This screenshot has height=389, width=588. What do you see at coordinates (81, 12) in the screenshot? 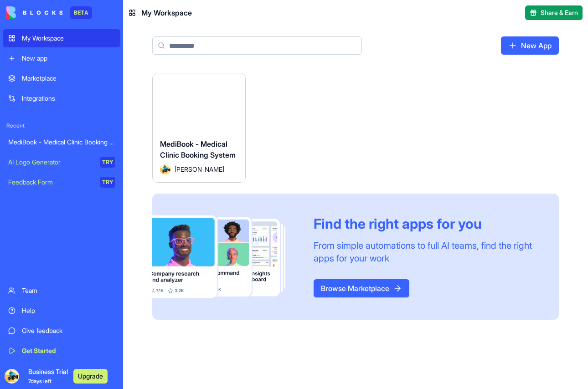
I see `div: BETA` at bounding box center [81, 12].